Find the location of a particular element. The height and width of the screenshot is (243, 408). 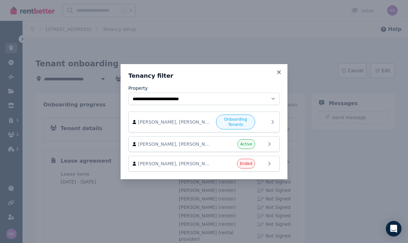

span: Active is located at coordinates (246, 144).